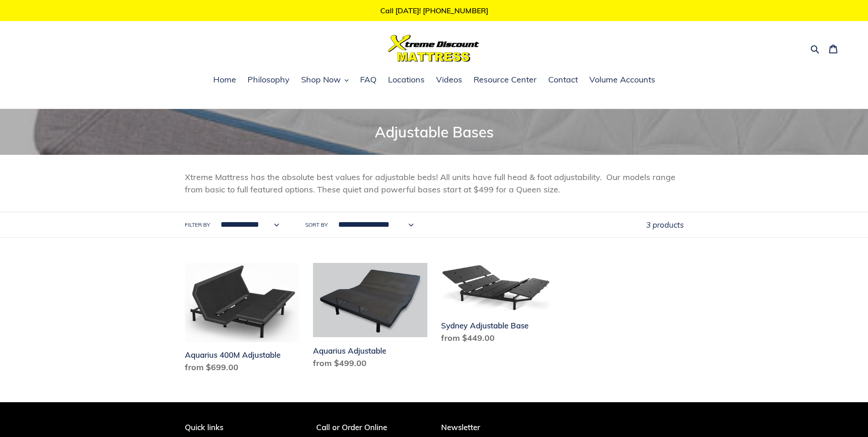  What do you see at coordinates (232, 427) in the screenshot?
I see `p: Quick links` at bounding box center [232, 427].